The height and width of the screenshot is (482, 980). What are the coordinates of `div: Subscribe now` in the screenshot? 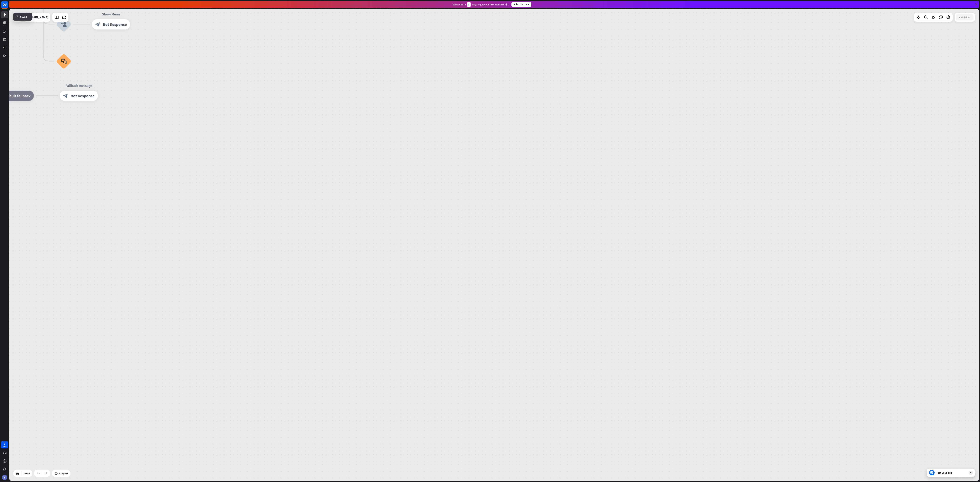 It's located at (521, 4).